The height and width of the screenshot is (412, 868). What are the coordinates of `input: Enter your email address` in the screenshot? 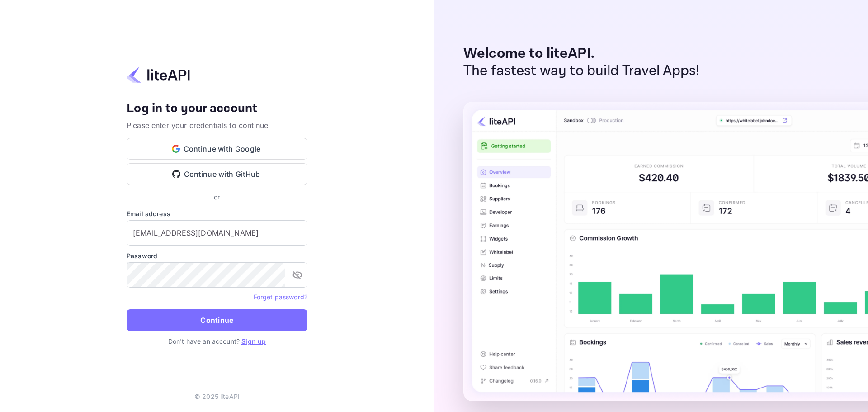 It's located at (217, 233).